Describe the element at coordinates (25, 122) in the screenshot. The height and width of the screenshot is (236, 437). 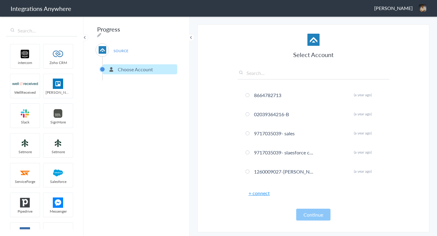
I see `span: Slack` at that location.